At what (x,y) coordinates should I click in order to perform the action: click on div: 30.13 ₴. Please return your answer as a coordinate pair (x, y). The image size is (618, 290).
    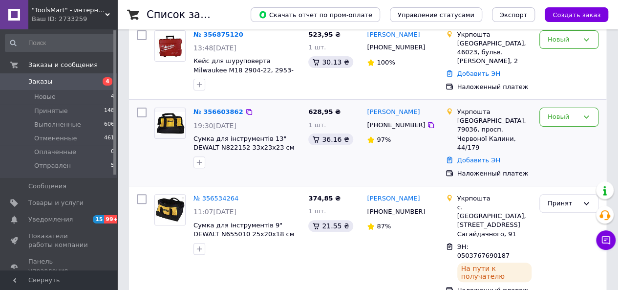
    Looking at the image, I should click on (330, 62).